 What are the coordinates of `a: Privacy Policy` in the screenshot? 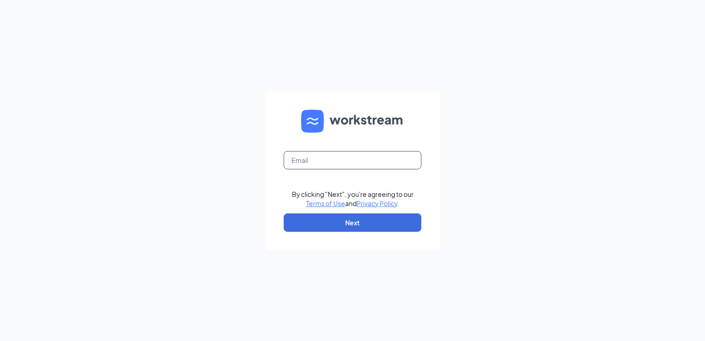 It's located at (377, 203).